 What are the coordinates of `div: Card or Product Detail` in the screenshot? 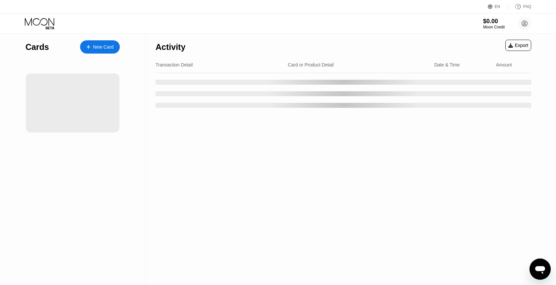 It's located at (311, 65).